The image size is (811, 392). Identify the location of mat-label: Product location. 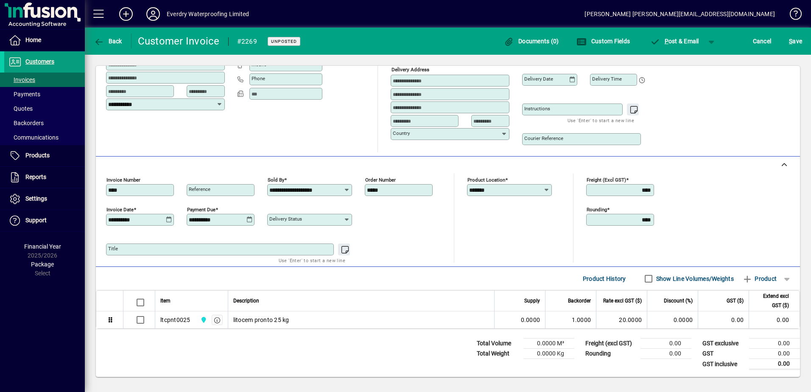
(486, 180).